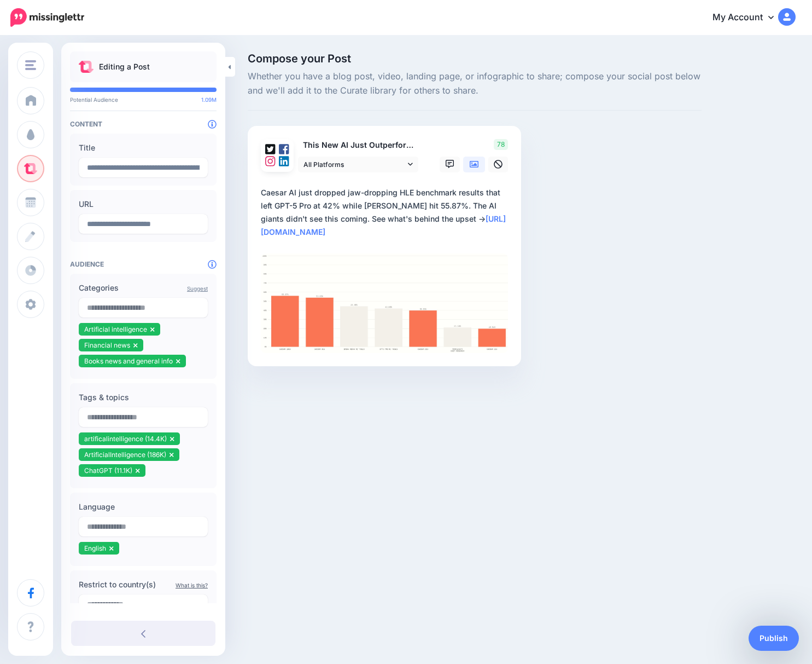  Describe the element at coordinates (107, 345) in the screenshot. I see `span: Financial news` at that location.